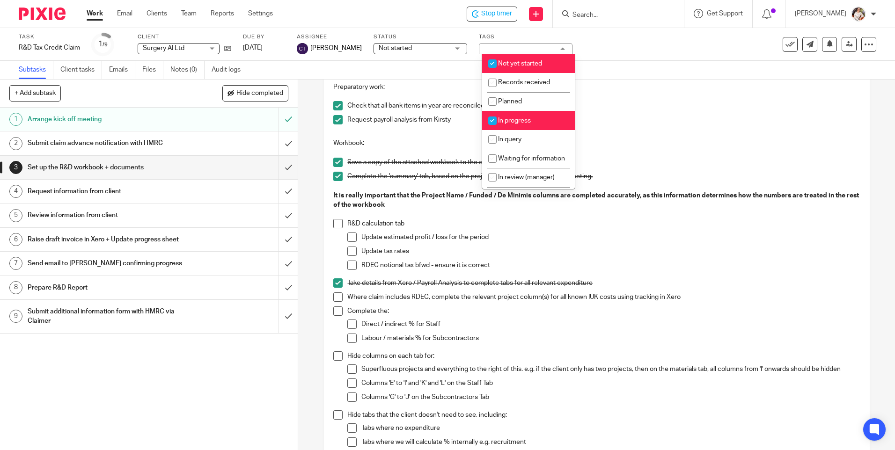  I want to click on button: + Add subtask, so click(35, 93).